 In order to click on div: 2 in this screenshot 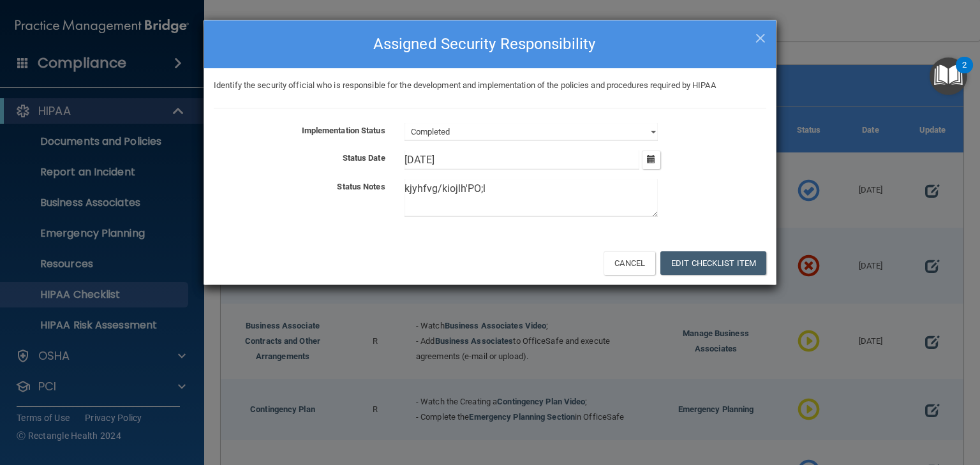, I will do `click(964, 73)`.